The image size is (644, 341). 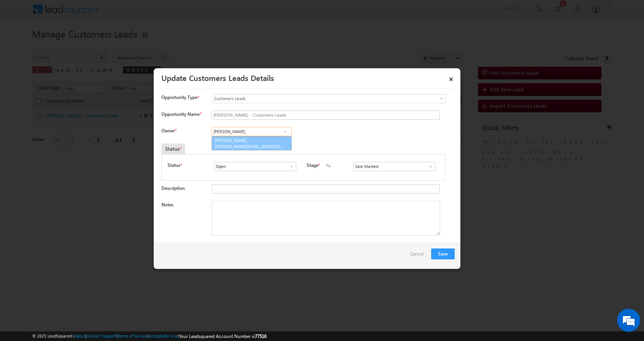 I want to click on span: Customers Leads, so click(x=313, y=99).